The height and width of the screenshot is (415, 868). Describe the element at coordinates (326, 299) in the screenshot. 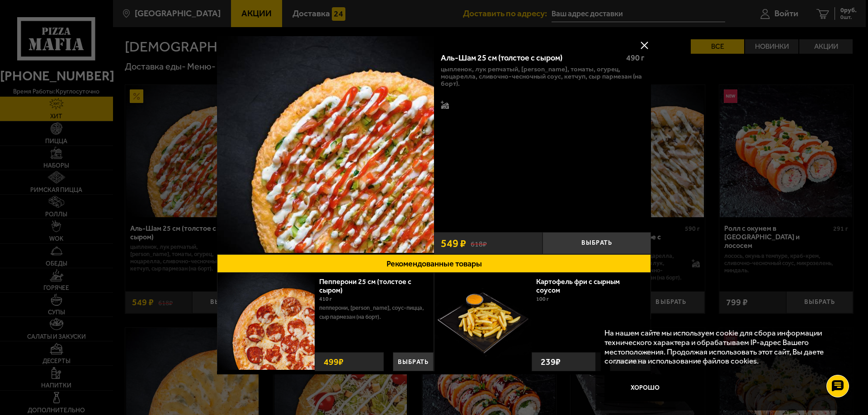

I see `span: 410 г` at that location.